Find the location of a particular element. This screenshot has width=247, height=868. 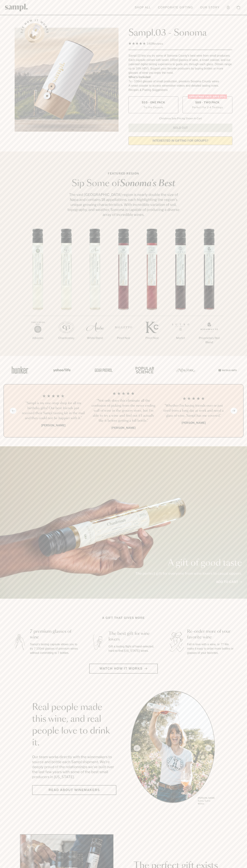

button: See how it works is located at coordinates (35, 33).